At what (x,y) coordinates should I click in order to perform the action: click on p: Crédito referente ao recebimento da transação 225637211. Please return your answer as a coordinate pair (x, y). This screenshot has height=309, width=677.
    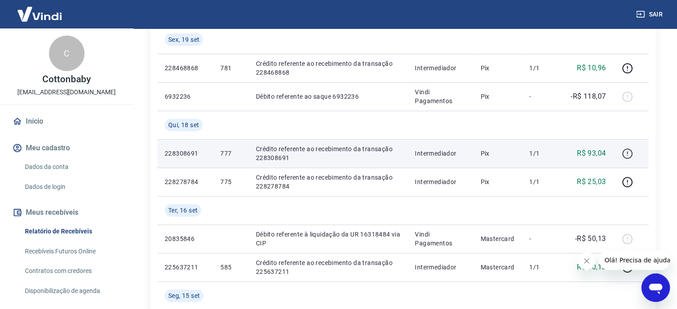
    Looking at the image, I should click on (329, 268).